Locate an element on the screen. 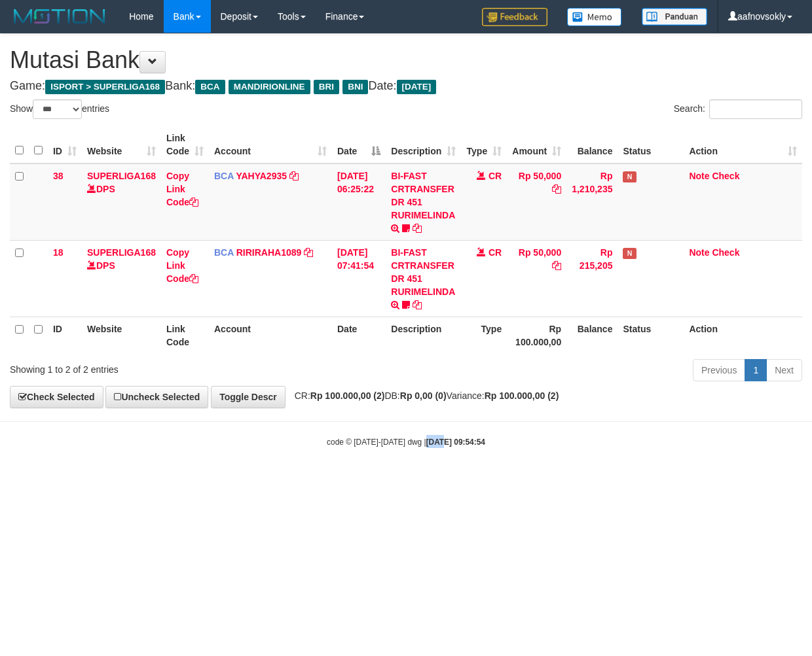  img: Feedback.jpg is located at coordinates (515, 17).